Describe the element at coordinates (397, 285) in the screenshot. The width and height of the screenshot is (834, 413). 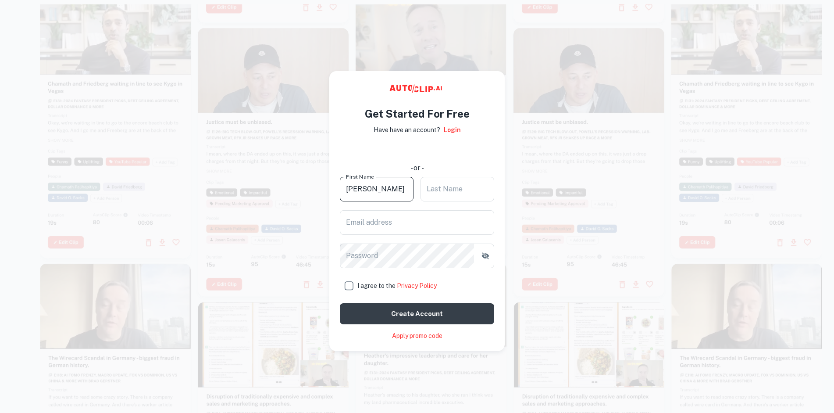
I see `span: I agree to the` at that location.